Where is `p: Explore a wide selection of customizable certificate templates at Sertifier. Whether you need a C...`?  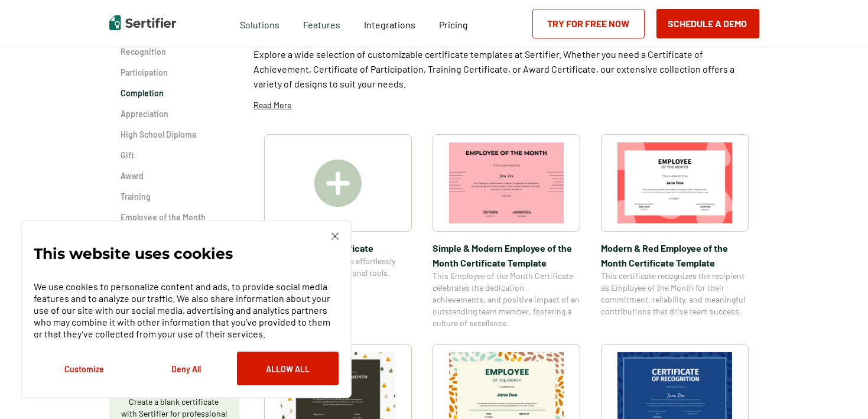
p: Explore a wide selection of customizable certificate templates at Sertifier. Whether you need a C... is located at coordinates (506, 69).